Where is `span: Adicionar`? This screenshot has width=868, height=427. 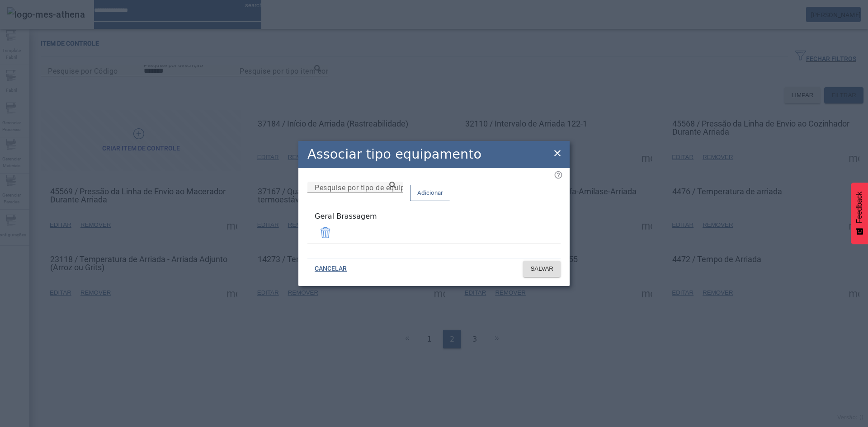 span: Adicionar is located at coordinates (430, 193).